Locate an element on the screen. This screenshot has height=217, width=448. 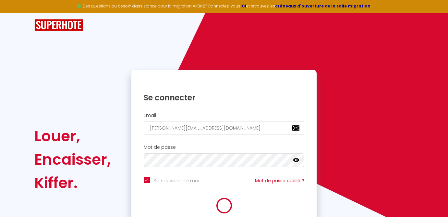
div: Louer, is located at coordinates (73, 136).